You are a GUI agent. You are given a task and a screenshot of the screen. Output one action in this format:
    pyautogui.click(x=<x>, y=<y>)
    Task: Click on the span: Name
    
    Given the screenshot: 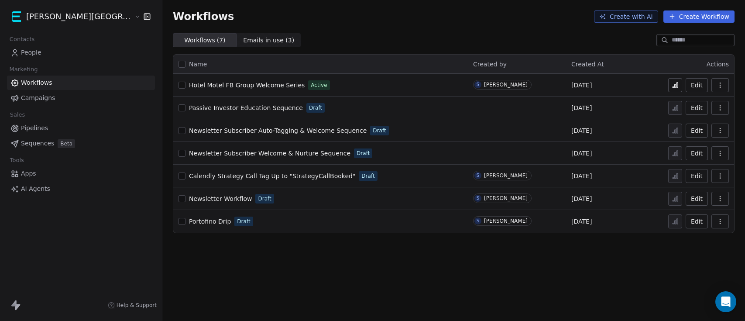 What is the action you would take?
    pyautogui.click(x=198, y=64)
    